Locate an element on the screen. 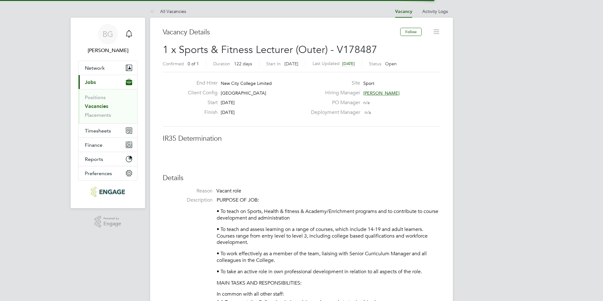 Image resolution: width=603 pixels, height=301 pixels. p: • To teach on Sports, Health & fitness & Academy/Enrichment programs and to contribute to course ... is located at coordinates (328, 215).